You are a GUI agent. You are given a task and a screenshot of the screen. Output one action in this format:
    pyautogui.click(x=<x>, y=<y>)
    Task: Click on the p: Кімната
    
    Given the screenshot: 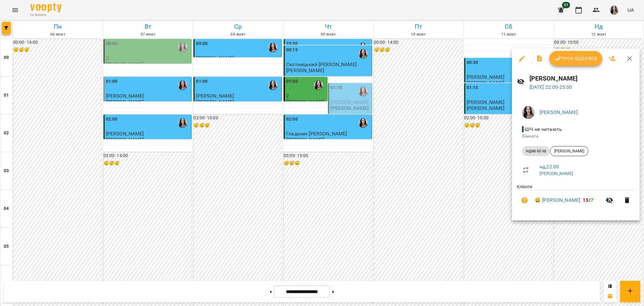 What is the action you would take?
    pyautogui.click(x=576, y=136)
    